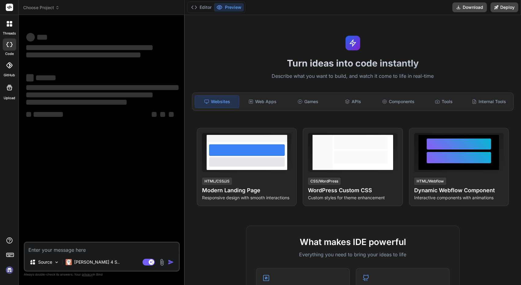 The image size is (521, 285). I want to click on button: Download, so click(469, 7).